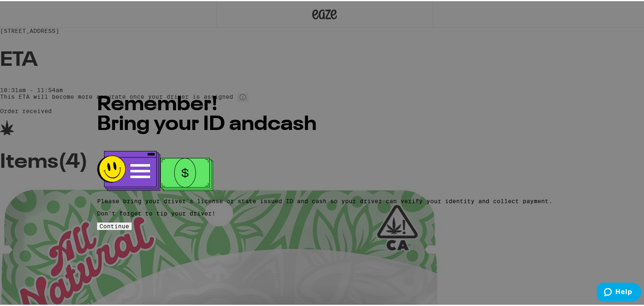  What do you see at coordinates (324, 212) in the screenshot?
I see `p: Don't forget to tip your driver!` at bounding box center [324, 212].